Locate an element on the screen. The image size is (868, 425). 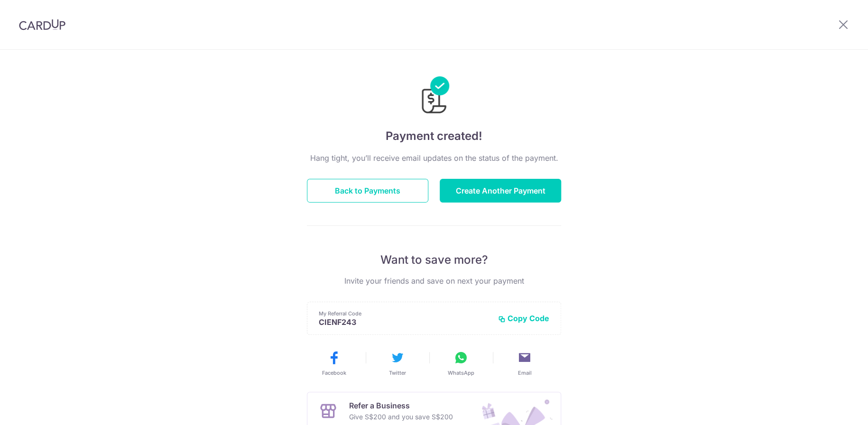
p: Refer a Business is located at coordinates (401, 406).